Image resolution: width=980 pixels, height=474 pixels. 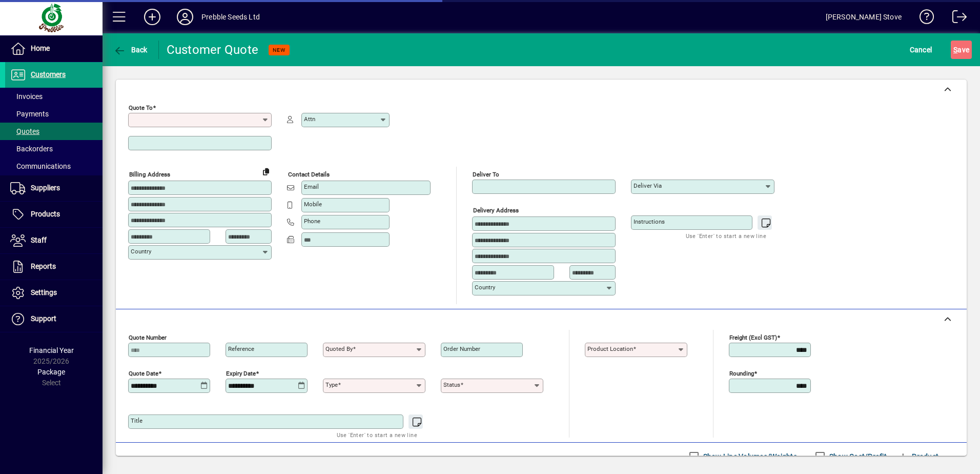 What do you see at coordinates (312, 221) in the screenshot?
I see `mat-label: Phone` at bounding box center [312, 221].